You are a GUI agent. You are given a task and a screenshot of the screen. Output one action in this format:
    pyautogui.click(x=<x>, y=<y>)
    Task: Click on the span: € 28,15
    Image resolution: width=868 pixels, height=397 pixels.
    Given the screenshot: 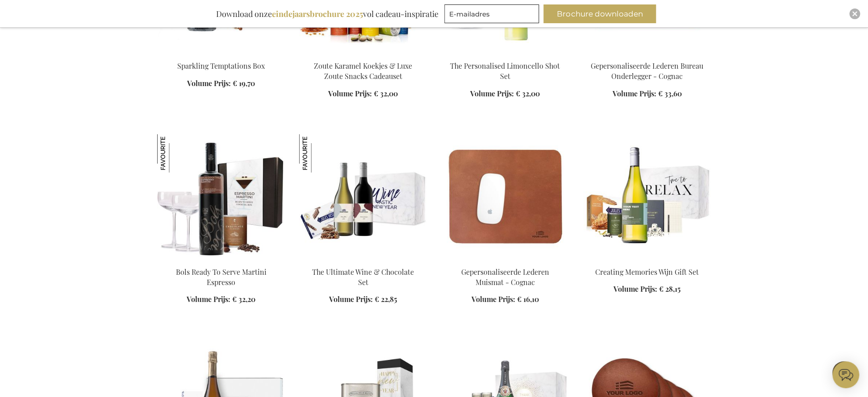 What is the action you would take?
    pyautogui.click(x=670, y=289)
    